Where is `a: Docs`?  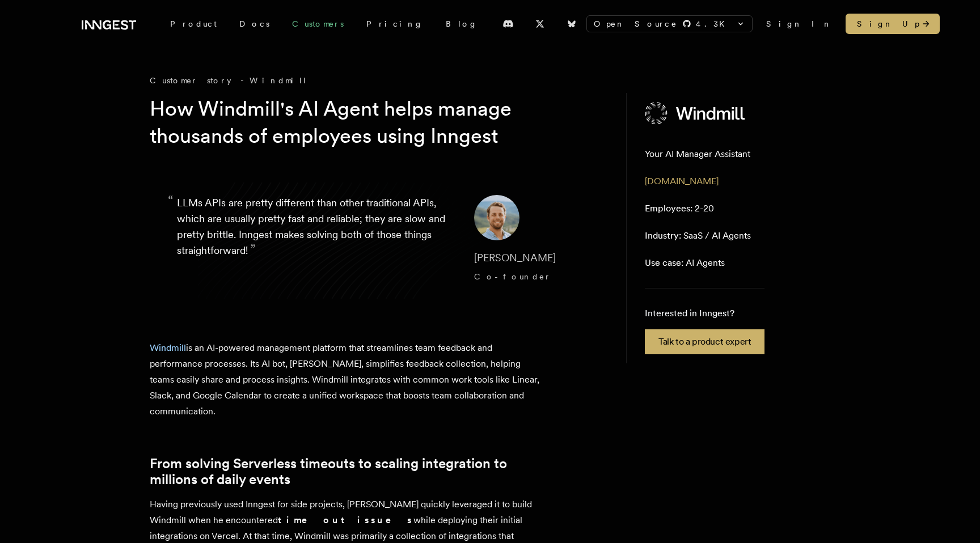 a: Docs is located at coordinates (254, 24).